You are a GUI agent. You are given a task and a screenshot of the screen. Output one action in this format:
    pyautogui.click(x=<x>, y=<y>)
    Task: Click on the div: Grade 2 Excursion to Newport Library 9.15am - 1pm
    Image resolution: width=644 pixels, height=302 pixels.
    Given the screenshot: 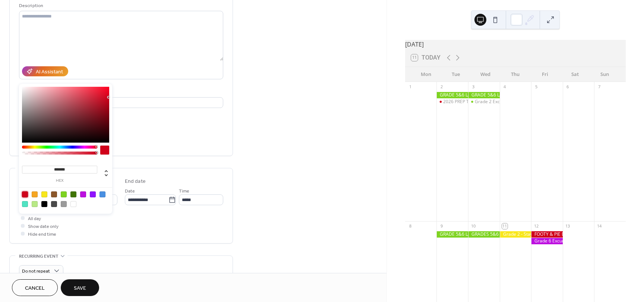 What is the action you would take?
    pyautogui.click(x=484, y=102)
    